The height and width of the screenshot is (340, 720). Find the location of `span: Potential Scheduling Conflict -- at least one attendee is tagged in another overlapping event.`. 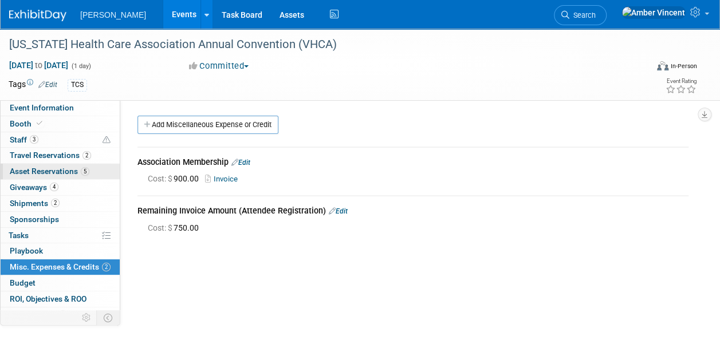

span: Potential Scheduling Conflict -- at least one attendee is tagged in another overlapping event. is located at coordinates (107, 140).